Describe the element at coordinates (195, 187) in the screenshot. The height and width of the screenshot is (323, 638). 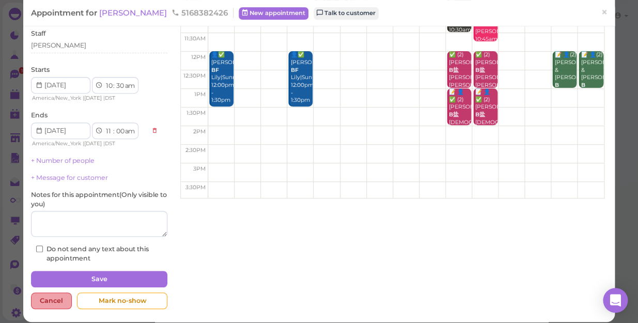
I see `span: 3:30pm` at that location.